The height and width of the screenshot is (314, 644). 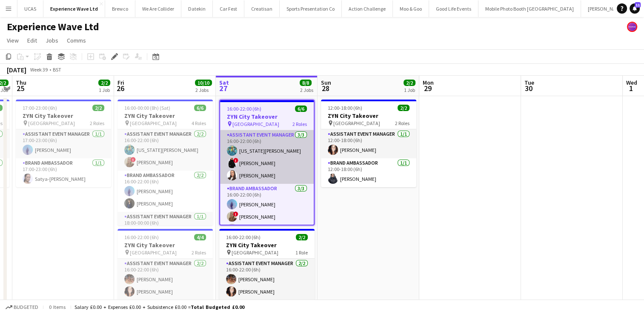 What do you see at coordinates (21, 82) in the screenshot?
I see `span: Thu` at bounding box center [21, 82].